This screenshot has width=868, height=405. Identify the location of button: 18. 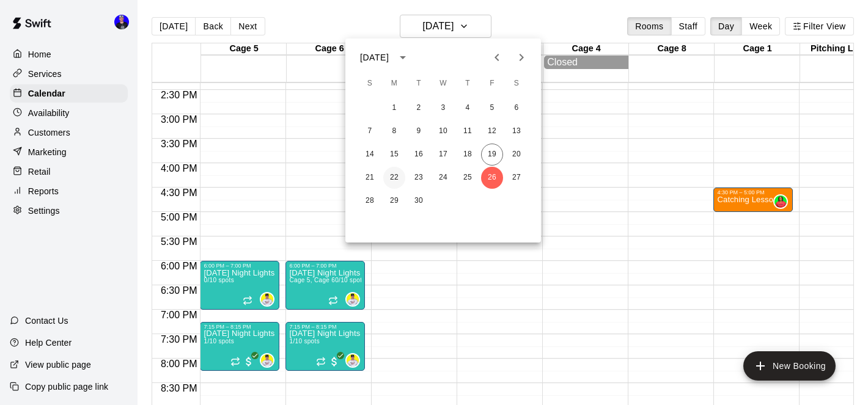
(467, 154).